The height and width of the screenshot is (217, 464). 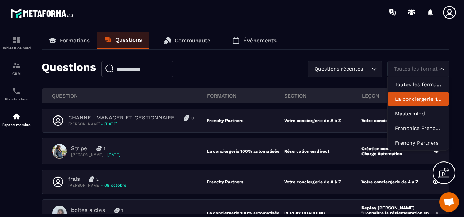 What do you see at coordinates (88, 210) in the screenshot?
I see `p: boites a cles` at bounding box center [88, 210].